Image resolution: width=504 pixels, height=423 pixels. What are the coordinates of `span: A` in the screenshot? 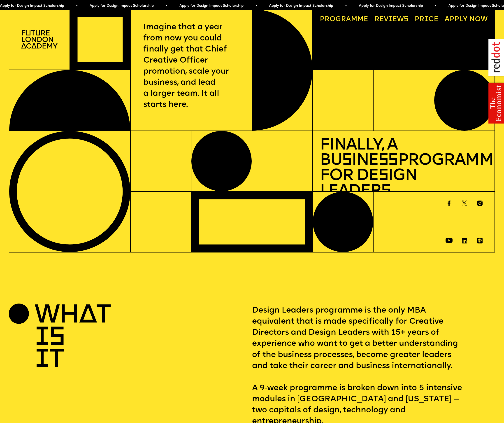 It's located at (447, 20).